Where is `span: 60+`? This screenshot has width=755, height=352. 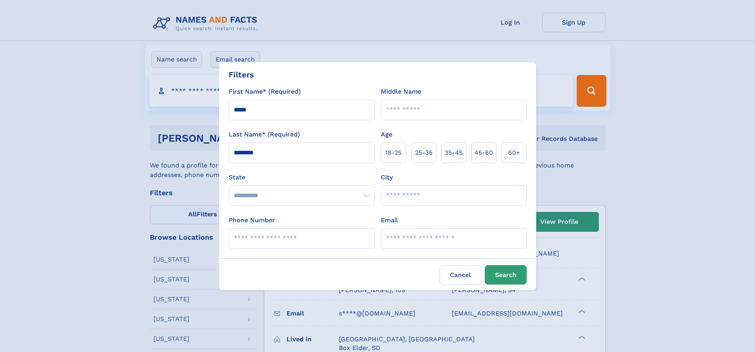
span: 60+ is located at coordinates (514, 153).